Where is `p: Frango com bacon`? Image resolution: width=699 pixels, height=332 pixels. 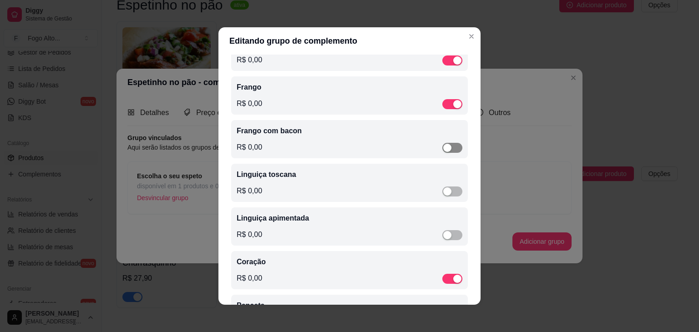 p: Frango com bacon is located at coordinates (350, 131).